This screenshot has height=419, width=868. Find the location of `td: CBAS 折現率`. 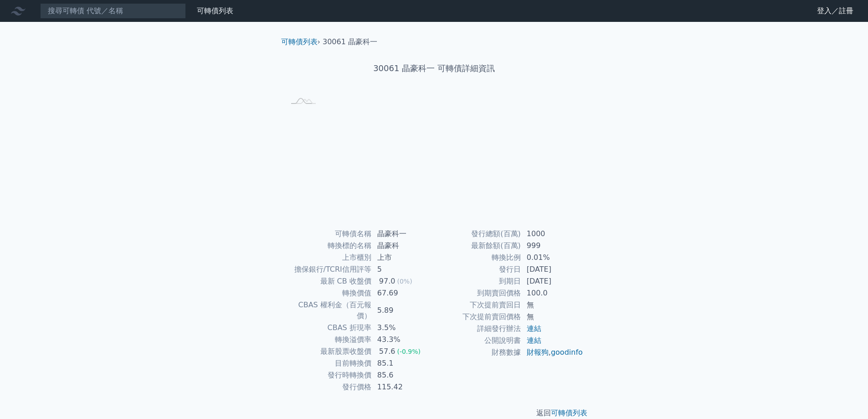

td: CBAS 折現率 is located at coordinates (328, 328).